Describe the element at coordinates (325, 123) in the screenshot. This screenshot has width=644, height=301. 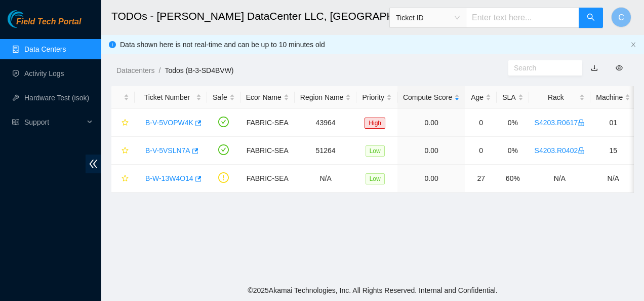
I see `td: 43964` at that location.